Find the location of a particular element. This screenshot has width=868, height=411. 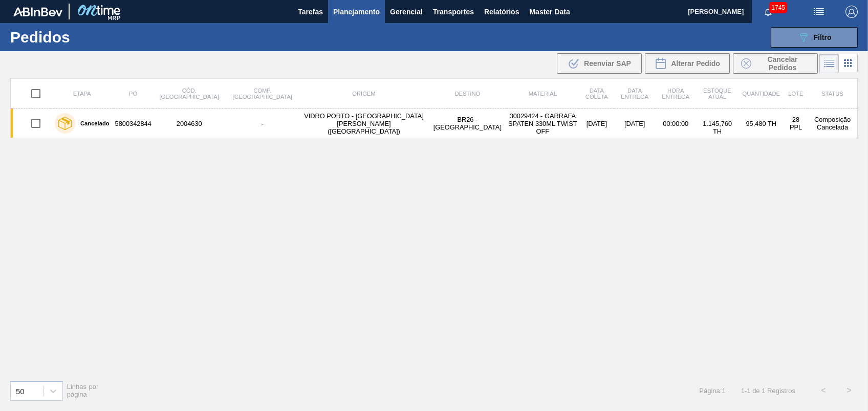

span: Tarefas is located at coordinates (310, 12).